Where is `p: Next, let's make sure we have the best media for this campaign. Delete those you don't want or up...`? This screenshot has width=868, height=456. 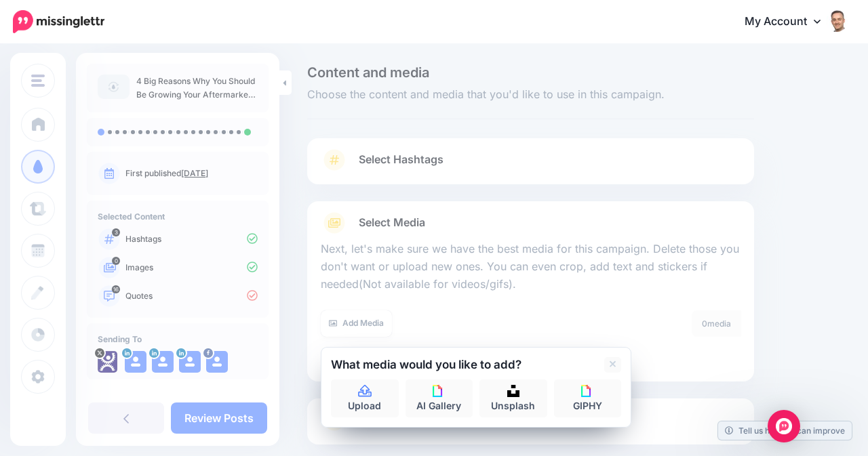
p: Next, let's make sure we have the best media for this campaign. Delete those you don't want or up... is located at coordinates (530, 267).